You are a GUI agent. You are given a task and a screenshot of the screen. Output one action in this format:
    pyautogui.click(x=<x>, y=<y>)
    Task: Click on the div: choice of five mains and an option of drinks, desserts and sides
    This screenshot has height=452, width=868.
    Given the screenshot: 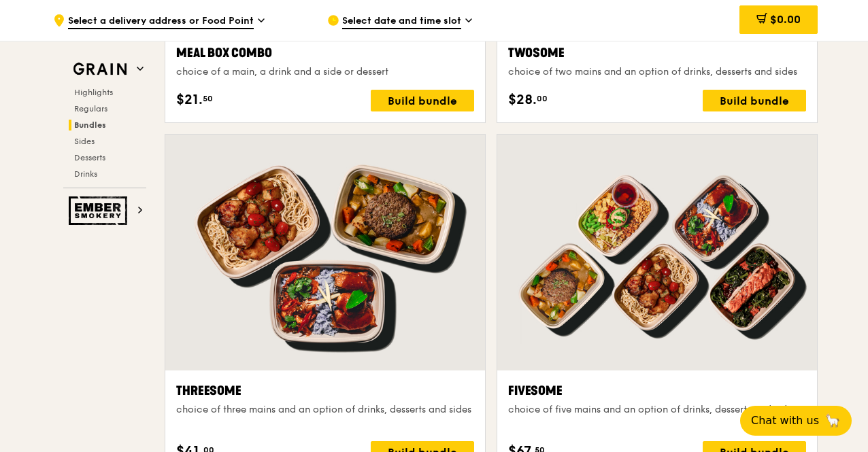 What is the action you would take?
    pyautogui.click(x=657, y=409)
    